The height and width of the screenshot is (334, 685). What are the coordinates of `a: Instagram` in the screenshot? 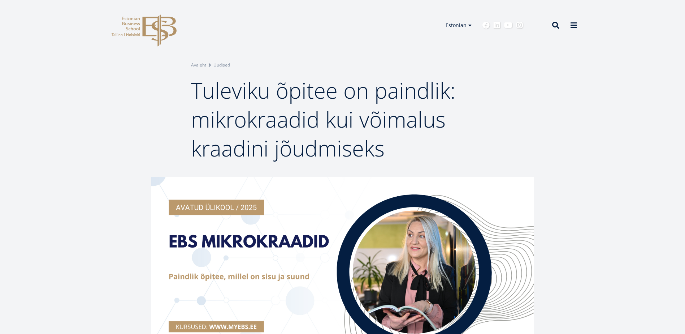 It's located at (520, 25).